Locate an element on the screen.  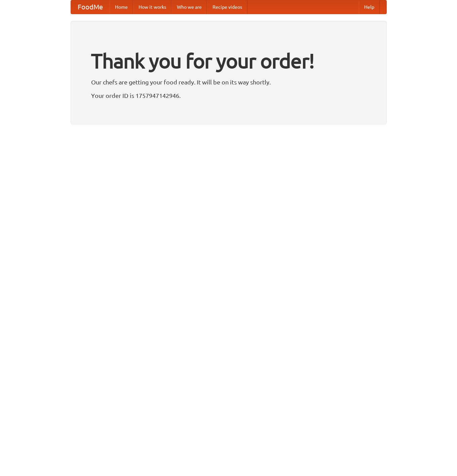
a: How it works is located at coordinates (152, 7).